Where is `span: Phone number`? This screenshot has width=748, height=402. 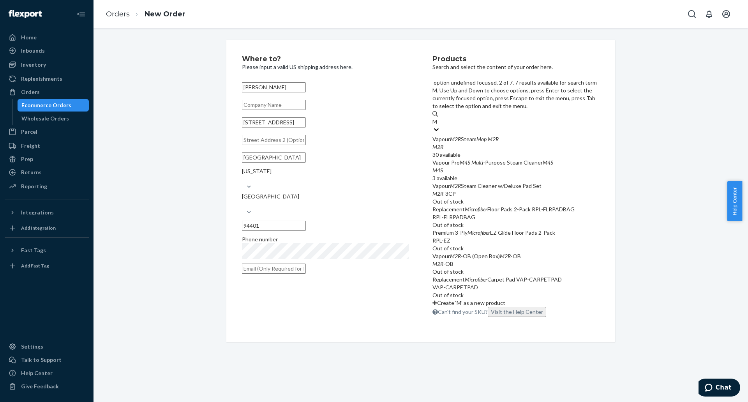 span: Phone number is located at coordinates (260, 239).